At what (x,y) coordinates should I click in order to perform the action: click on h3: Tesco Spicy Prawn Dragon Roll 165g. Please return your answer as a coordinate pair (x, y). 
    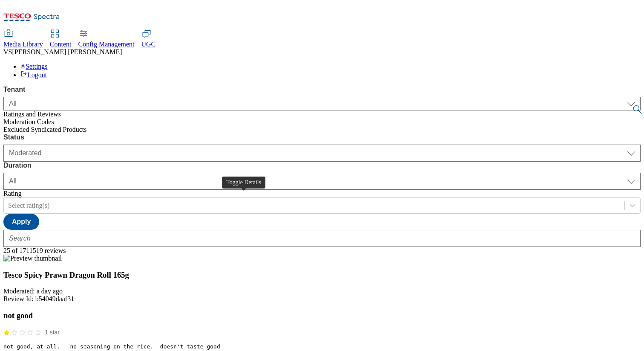
    Looking at the image, I should click on (322, 275).